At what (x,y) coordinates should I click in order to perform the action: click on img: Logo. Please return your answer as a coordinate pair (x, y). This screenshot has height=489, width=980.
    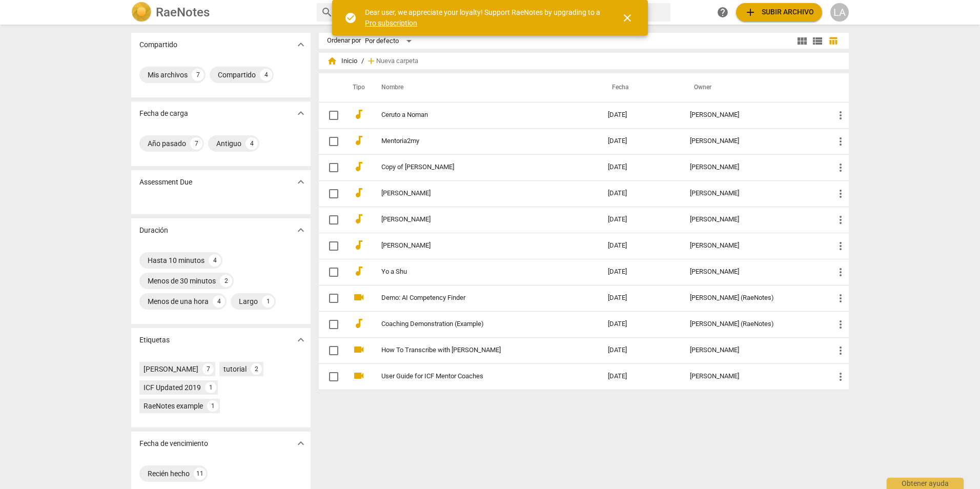
    Looking at the image, I should click on (141, 12).